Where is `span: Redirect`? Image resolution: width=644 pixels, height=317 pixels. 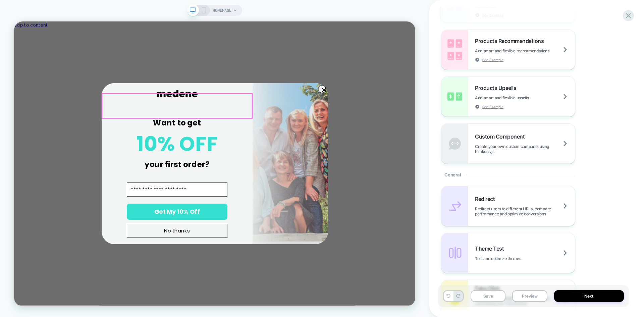 span: Redirect is located at coordinates (486, 199).